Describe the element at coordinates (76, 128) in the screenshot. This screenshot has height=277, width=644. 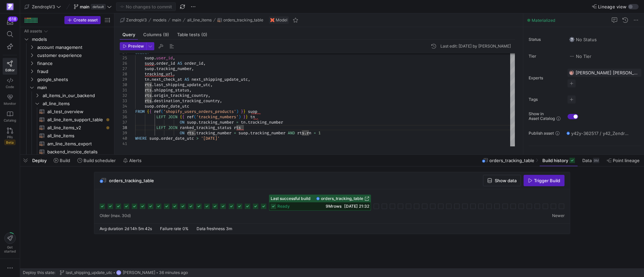
I see `span: all_line_items_v2​​​​​​​​​​` at that location.